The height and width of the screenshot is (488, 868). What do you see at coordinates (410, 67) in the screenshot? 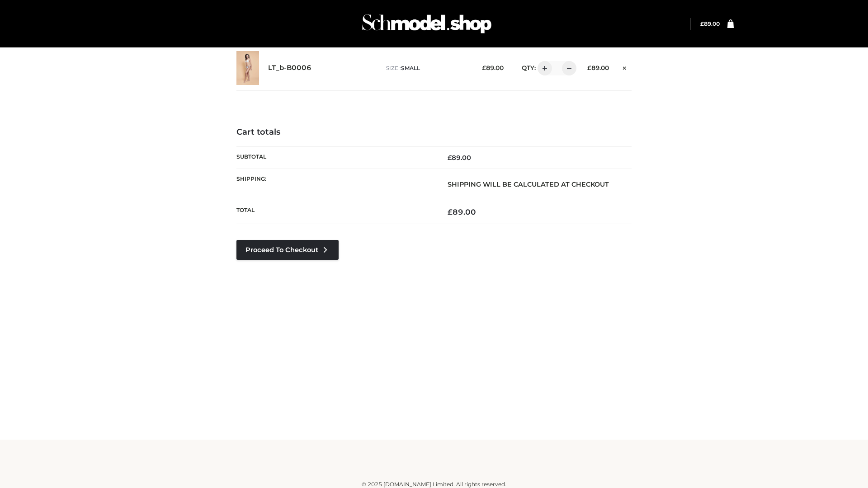
I see `span: SMALL` at bounding box center [410, 67].